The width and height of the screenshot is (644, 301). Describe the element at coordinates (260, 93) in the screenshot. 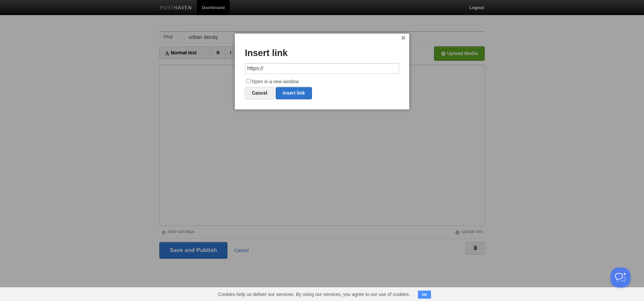

I see `a: Cancel` at that location.